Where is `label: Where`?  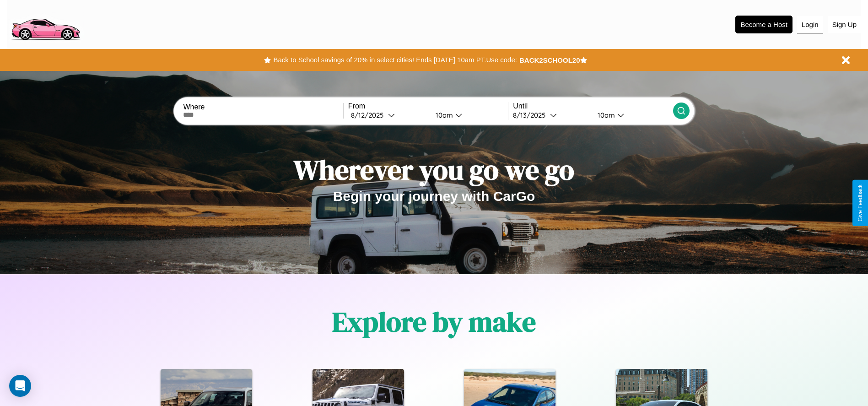
label: Where is located at coordinates (262, 108).